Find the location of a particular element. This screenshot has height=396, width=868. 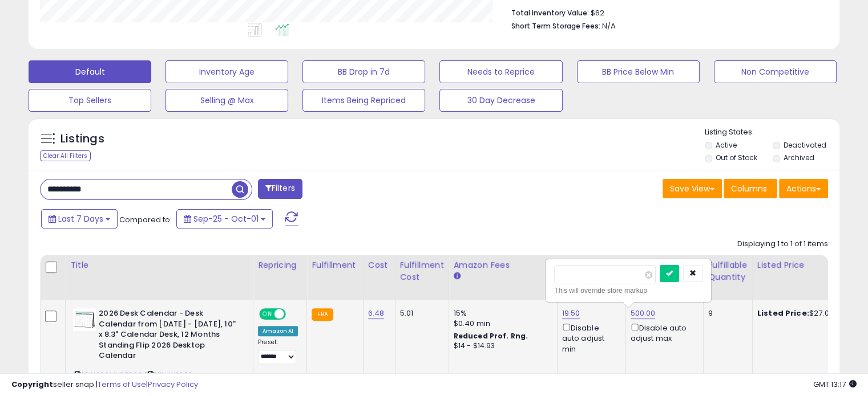

div: Displaying 1 to 1 of 1 items is located at coordinates (783, 244).